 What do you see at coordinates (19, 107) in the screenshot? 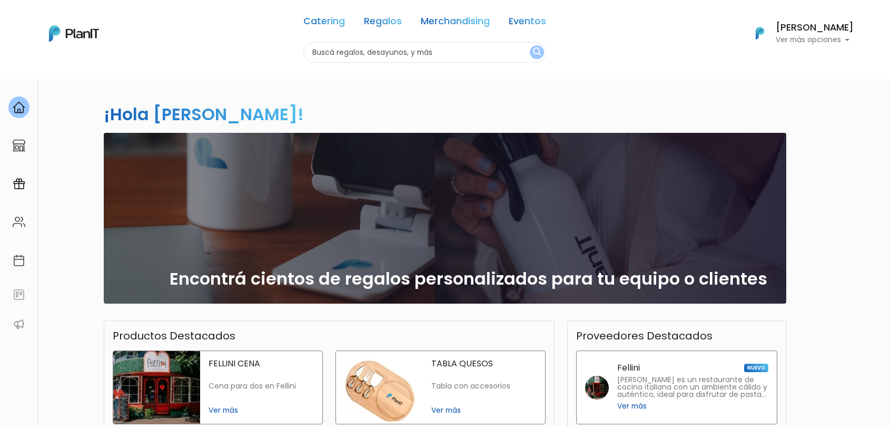
I see `img: home-e721727adea9d79c4d83392d1f703f7f8bce08238fde08b1acbfd93340b81755.svg` at bounding box center [19, 107].